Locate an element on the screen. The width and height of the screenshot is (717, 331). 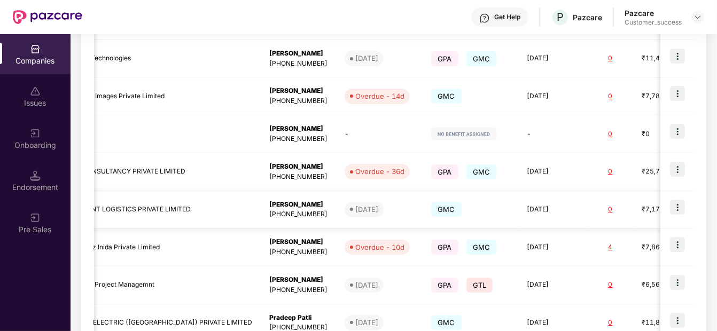
div: Overdue - 36d is located at coordinates (380, 171).